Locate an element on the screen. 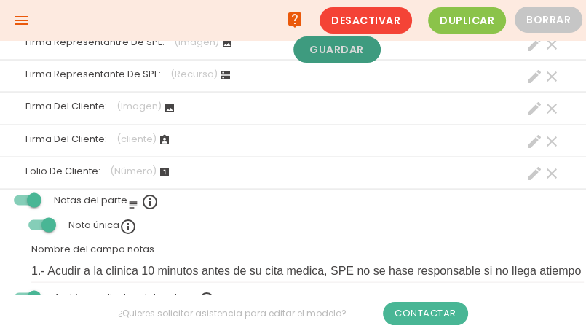  span: Firma Representante De SPE: is located at coordinates (93, 74).